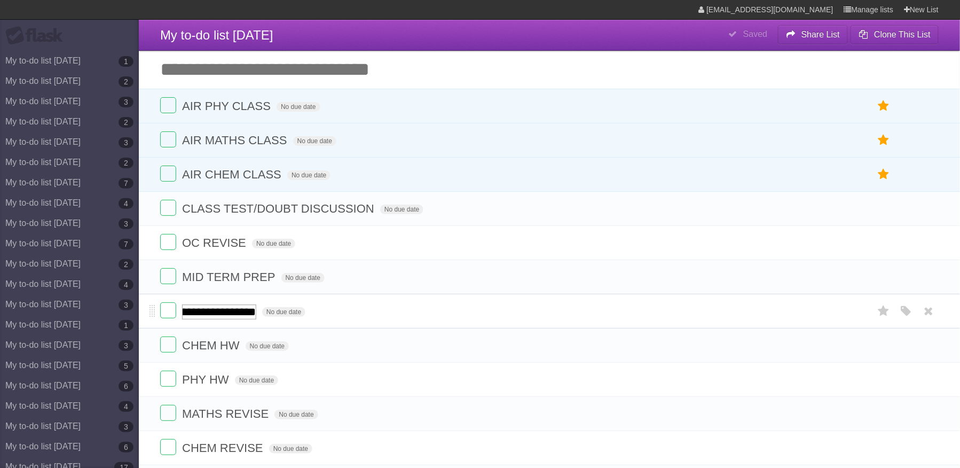  Describe the element at coordinates (235, 140) in the screenshot. I see `span: AIR MATHS CLASS` at that location.